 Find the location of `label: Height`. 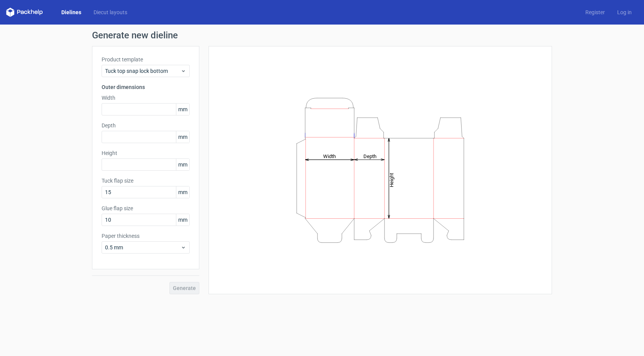

label: Height is located at coordinates (146, 153).